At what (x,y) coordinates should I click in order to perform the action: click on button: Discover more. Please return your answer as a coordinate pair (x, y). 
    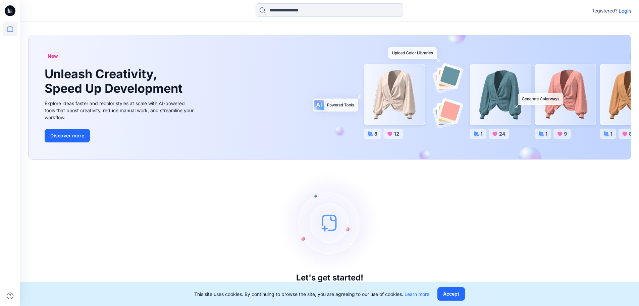
    Looking at the image, I should click on (67, 136).